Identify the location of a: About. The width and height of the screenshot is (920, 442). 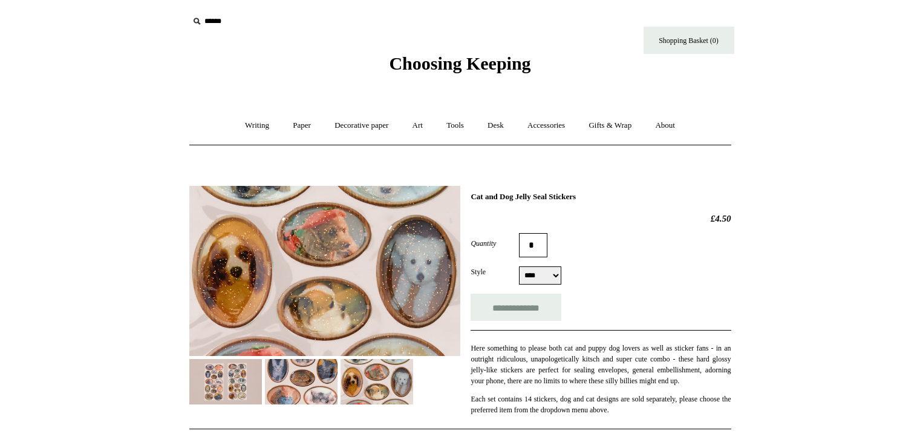
(665, 125).